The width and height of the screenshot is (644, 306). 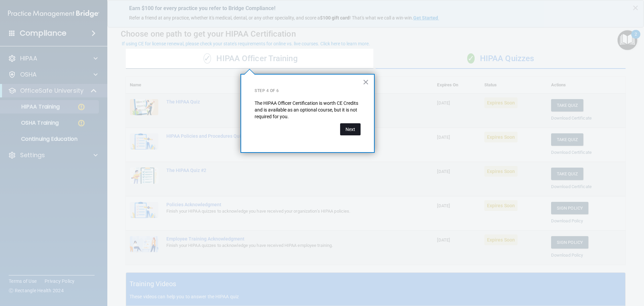 I want to click on p: The HIPAA Officer Certification is worth CE Credits and is available as an optional course, but i..., so click(x=307, y=110).